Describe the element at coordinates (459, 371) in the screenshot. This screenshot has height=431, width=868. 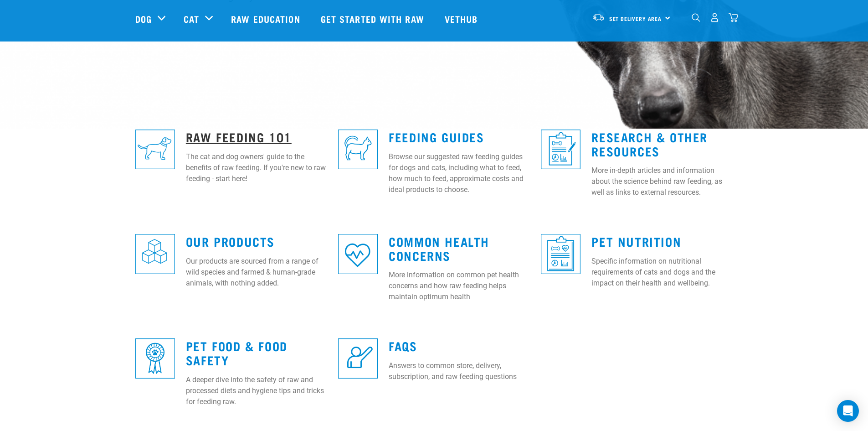
I see `p: Answers to common store, delivery, subscription, and raw feeding questions` at that location.